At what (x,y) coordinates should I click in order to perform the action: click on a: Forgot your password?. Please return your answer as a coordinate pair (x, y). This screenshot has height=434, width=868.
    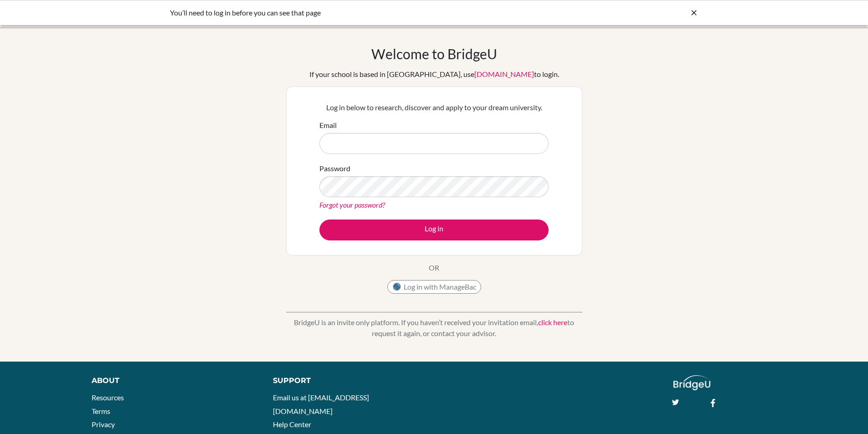
    Looking at the image, I should click on (352, 205).